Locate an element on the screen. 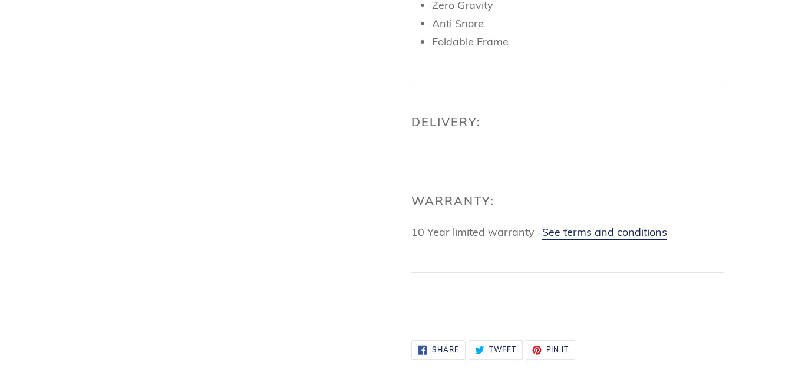  h2: Delivery: is located at coordinates (567, 122).